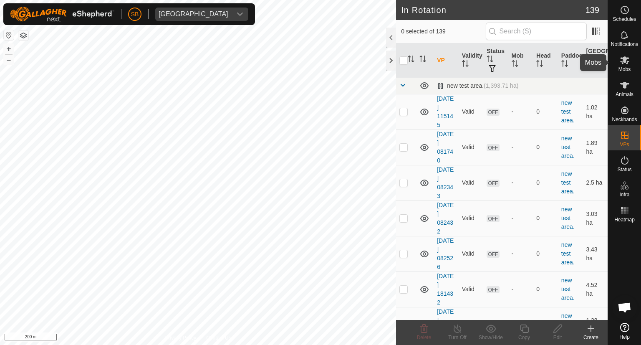 This screenshot has height=345, width=641. What do you see at coordinates (596, 147) in the screenshot?
I see `td: 1.89 ha` at bounding box center [596, 147].